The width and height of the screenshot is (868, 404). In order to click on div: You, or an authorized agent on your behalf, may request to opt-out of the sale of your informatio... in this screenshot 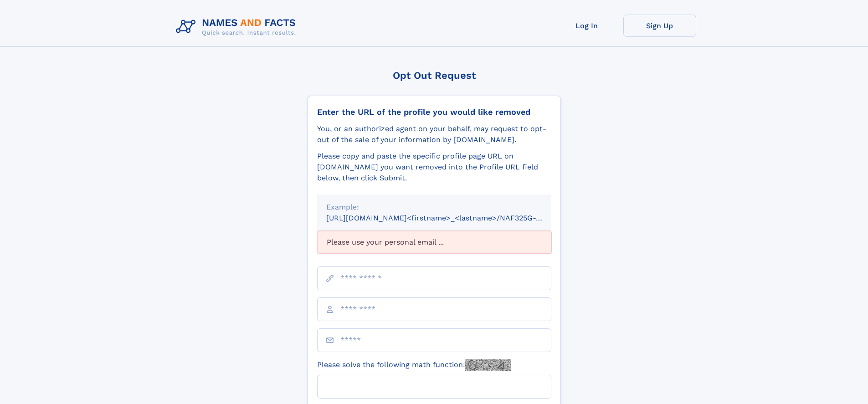, I will do `click(434, 135)`.